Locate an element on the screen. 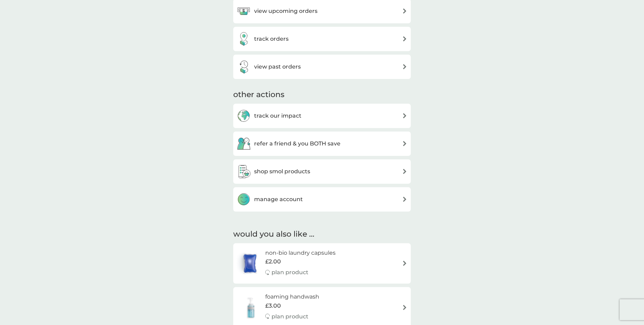 The image size is (644, 325). h3: other actions is located at coordinates (259, 95).